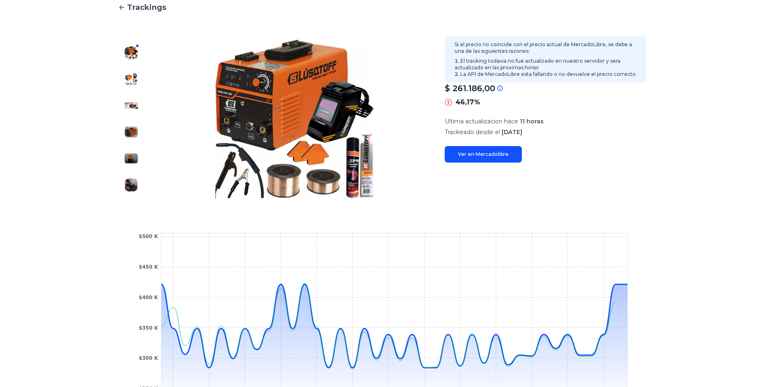  What do you see at coordinates (148, 267) in the screenshot?
I see `tspan: $450 K` at bounding box center [148, 267].